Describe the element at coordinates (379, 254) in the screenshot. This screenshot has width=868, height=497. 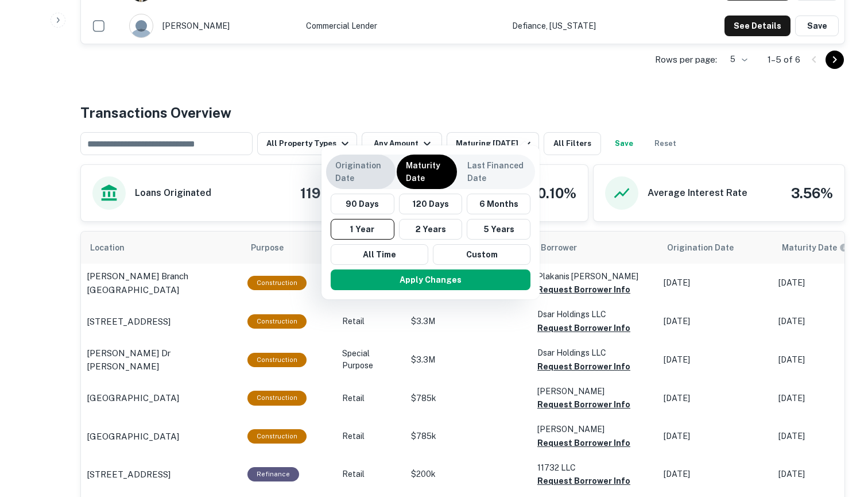
I see `button: All Time` at that location.